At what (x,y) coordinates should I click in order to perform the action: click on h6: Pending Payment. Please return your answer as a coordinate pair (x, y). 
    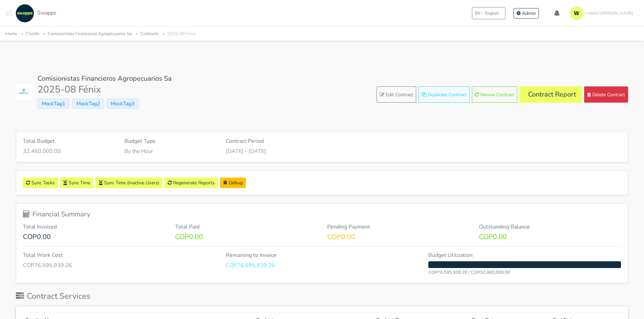
    Looking at the image, I should click on (398, 227).